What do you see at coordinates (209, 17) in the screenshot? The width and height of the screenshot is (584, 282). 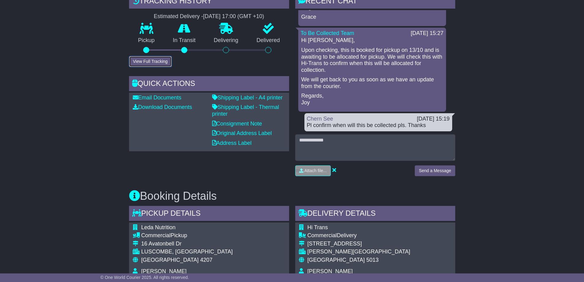 I see `div: Estimated Delivery -` at bounding box center [209, 17].